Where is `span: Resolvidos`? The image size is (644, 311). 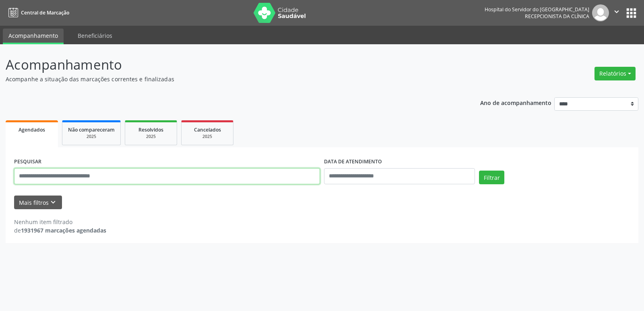
span: Resolvidos is located at coordinates (151, 130).